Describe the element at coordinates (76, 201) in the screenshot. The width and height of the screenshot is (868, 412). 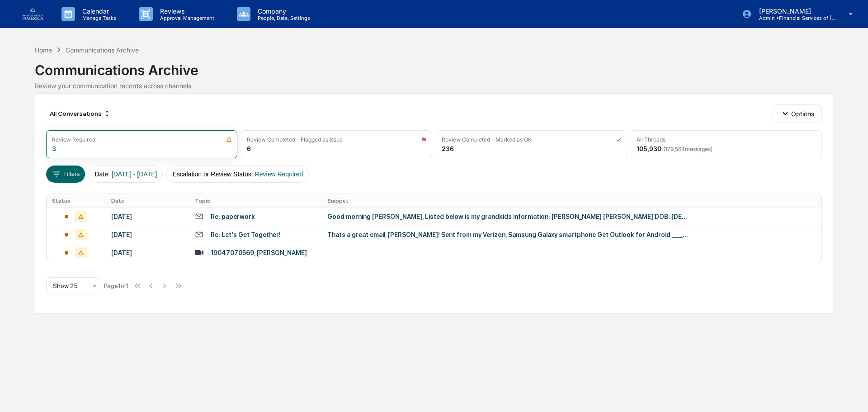
I see `th: Status` at that location.